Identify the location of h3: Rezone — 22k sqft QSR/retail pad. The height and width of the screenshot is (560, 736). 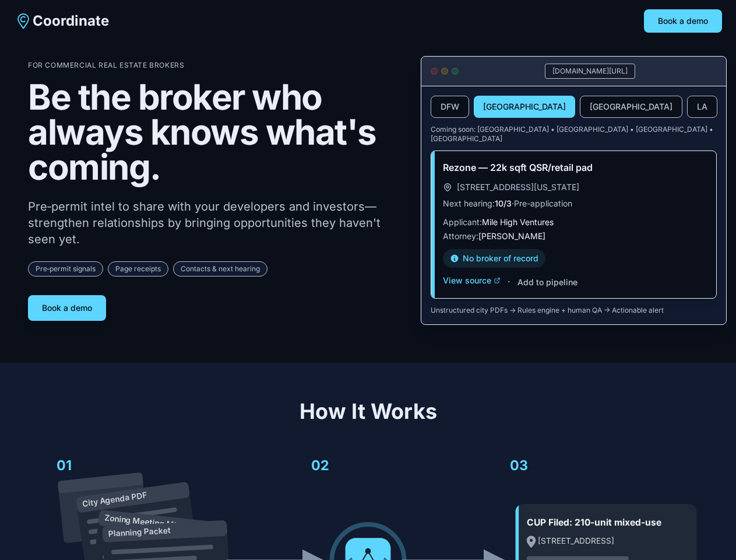
(574, 167).